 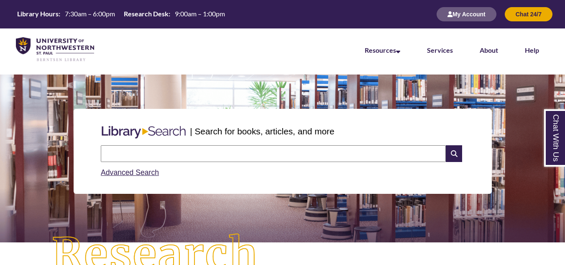 I want to click on a: Help, so click(x=532, y=50).